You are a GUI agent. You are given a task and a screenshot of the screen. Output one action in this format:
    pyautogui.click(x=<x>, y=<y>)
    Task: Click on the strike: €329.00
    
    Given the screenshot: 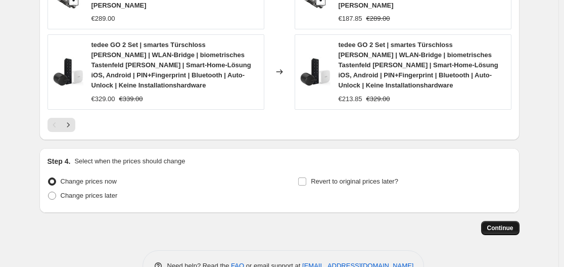 What is the action you would take?
    pyautogui.click(x=378, y=99)
    